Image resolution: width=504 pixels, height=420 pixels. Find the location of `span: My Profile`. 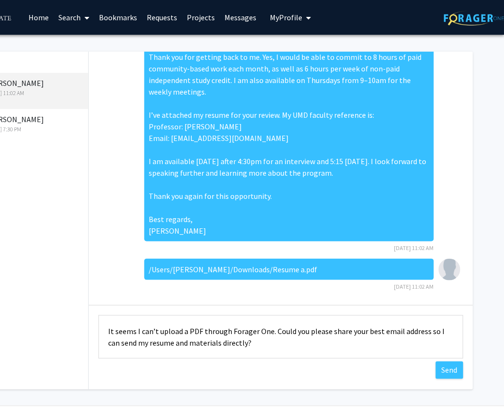

span: My Profile is located at coordinates (286, 17).